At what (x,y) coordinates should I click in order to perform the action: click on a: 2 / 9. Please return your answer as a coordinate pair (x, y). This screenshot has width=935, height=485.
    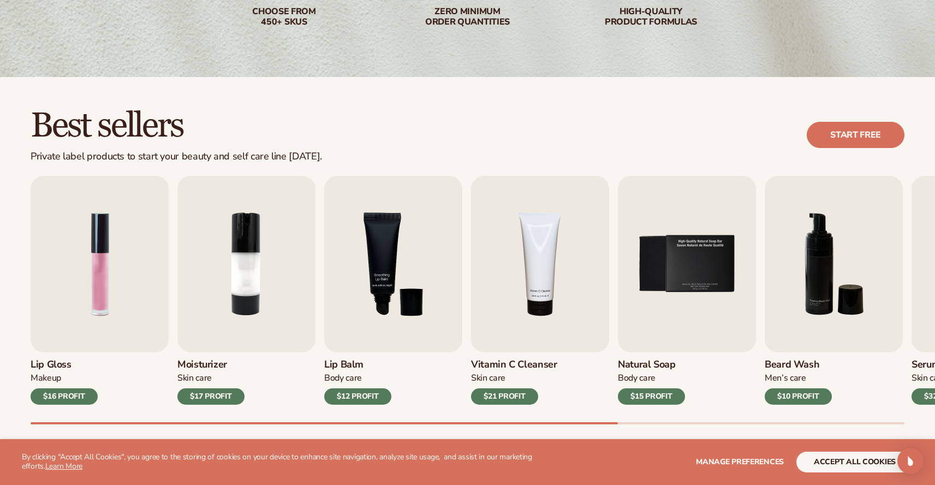
    Looking at the image, I should click on (246, 290).